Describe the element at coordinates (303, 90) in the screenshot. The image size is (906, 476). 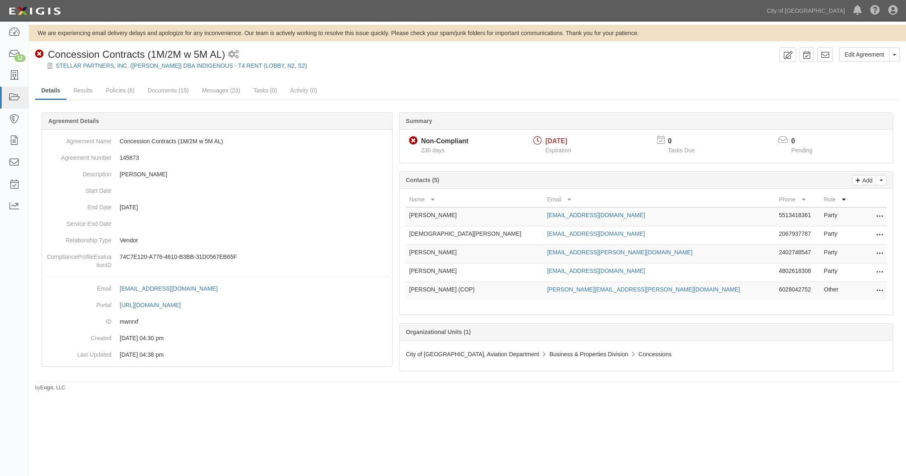
I see `a: Activity (0)` at that location.